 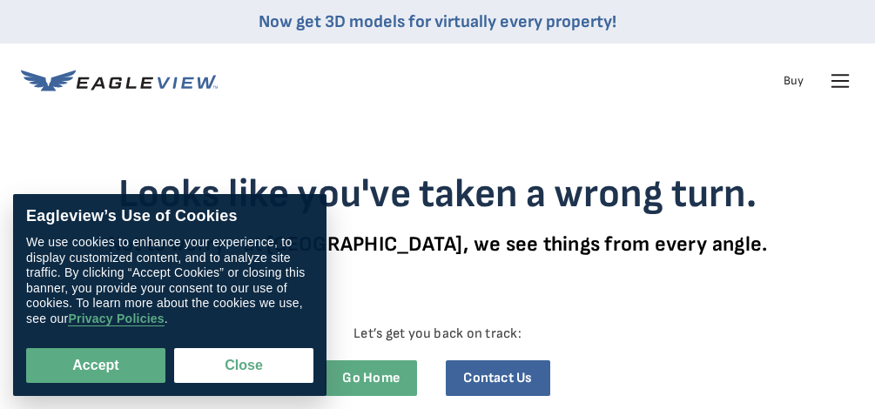 I want to click on h3: Looks like you've taken a wrong turn., so click(x=437, y=194).